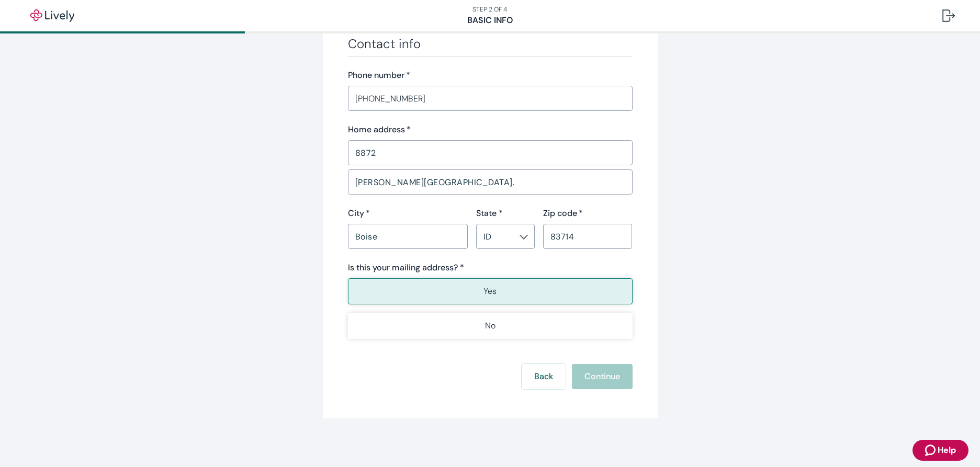  I want to click on button: Open, so click(524, 237).